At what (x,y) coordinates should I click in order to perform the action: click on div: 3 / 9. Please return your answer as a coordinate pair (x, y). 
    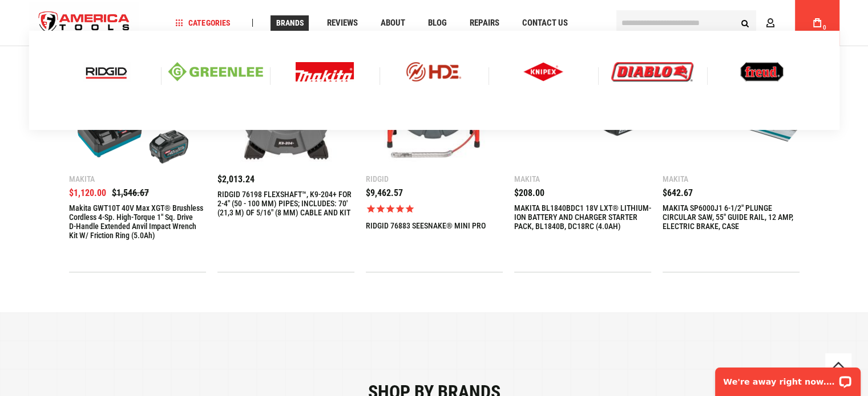
    Looking at the image, I should click on (434, 151).